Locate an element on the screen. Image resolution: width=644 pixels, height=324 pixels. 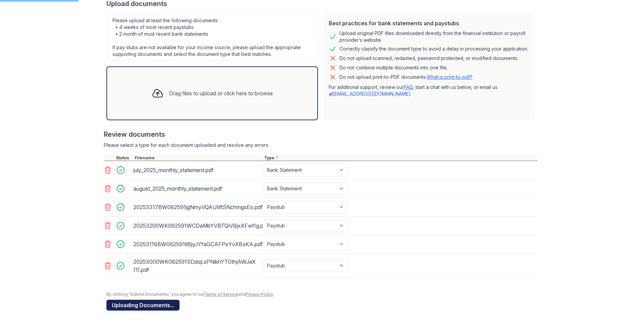
div: 20253200WK062591WCDaMbYVBTQiVBjxXFwfIg.pdf is located at coordinates (197, 226).